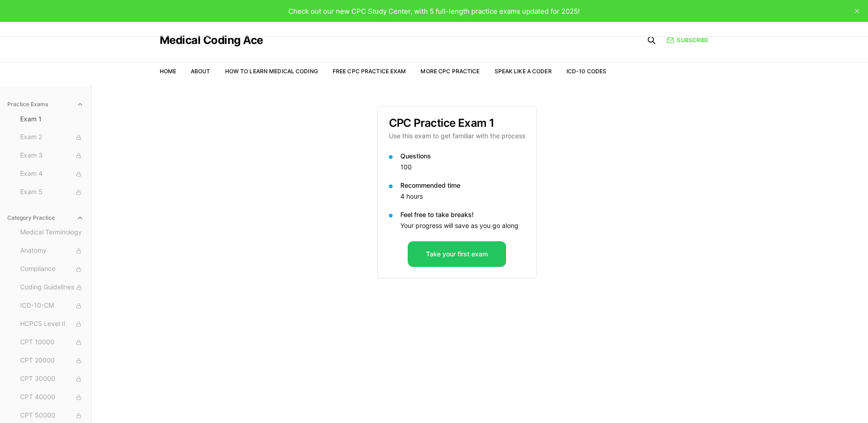 This screenshot has height=423, width=868. I want to click on button: ICD-10-CM, so click(52, 306).